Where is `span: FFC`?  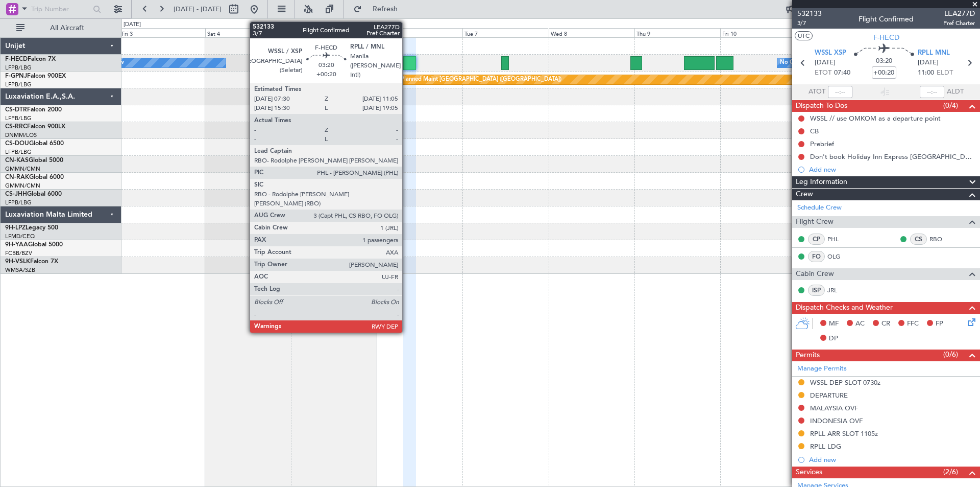
span: FFC is located at coordinates (913, 324).